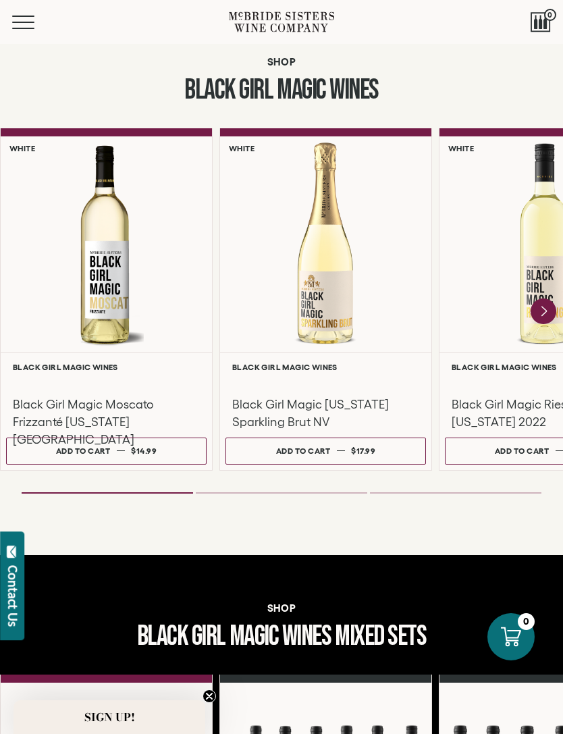  Describe the element at coordinates (13, 596) in the screenshot. I see `div: Contact Us` at that location.